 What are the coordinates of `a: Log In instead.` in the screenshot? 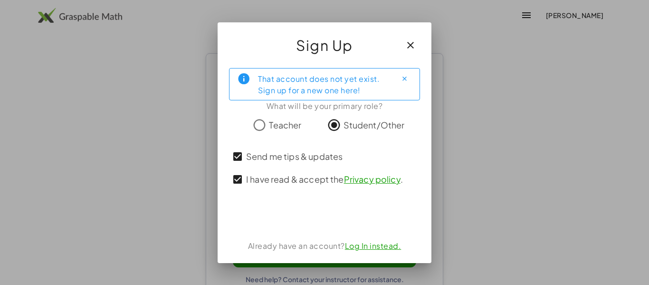 It's located at (373, 245).